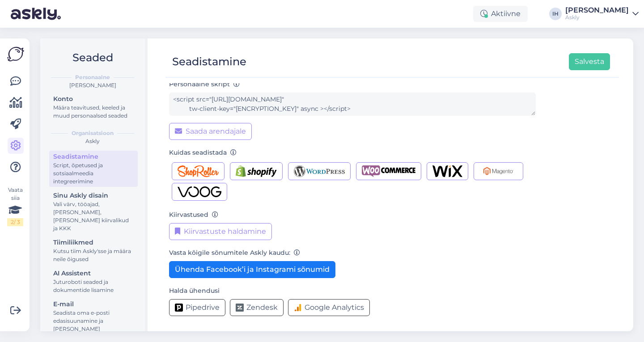  Describe the element at coordinates (193, 215) in the screenshot. I see `label: Kiirvastused` at that location.